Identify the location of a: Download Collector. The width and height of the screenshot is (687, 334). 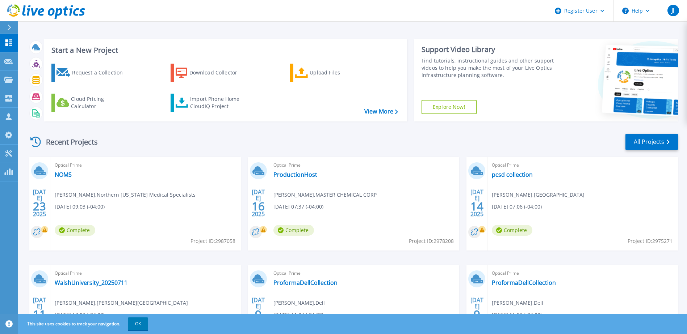
(211, 73).